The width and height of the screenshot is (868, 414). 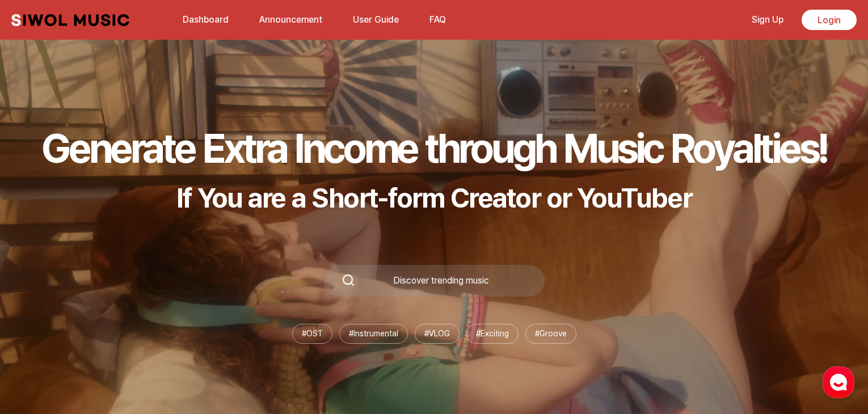 I want to click on li: # Exciting, so click(x=493, y=333).